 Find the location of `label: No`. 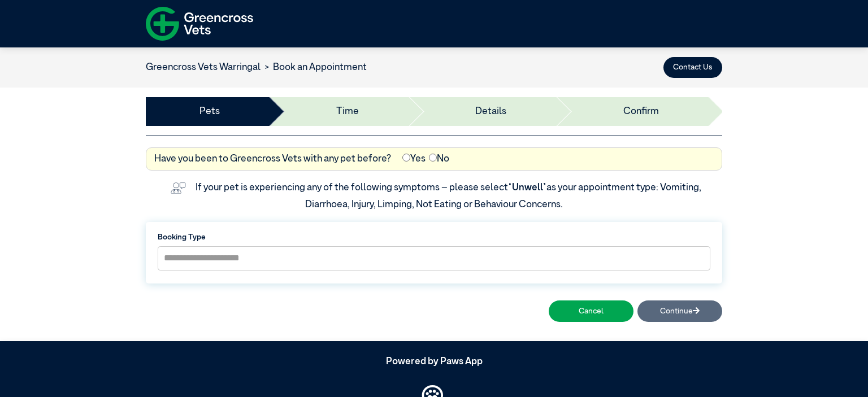

label: No is located at coordinates (439, 159).